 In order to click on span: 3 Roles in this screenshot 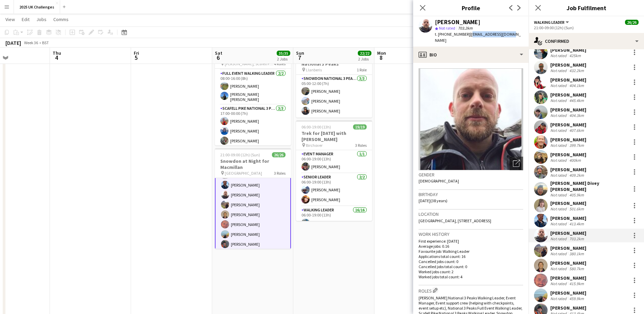, I will do `click(280, 173)`.